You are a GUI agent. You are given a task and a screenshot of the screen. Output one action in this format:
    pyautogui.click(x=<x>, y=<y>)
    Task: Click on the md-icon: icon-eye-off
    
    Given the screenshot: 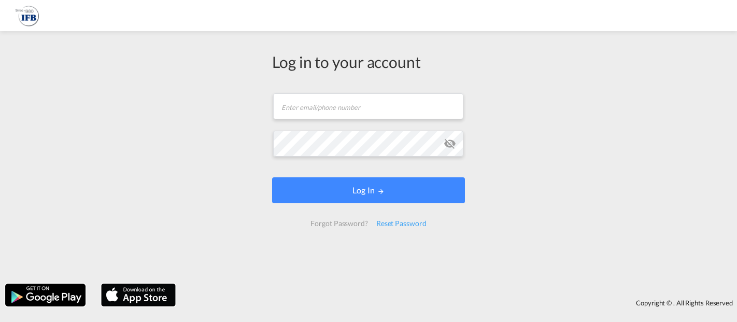 What is the action you would take?
    pyautogui.click(x=450, y=144)
    